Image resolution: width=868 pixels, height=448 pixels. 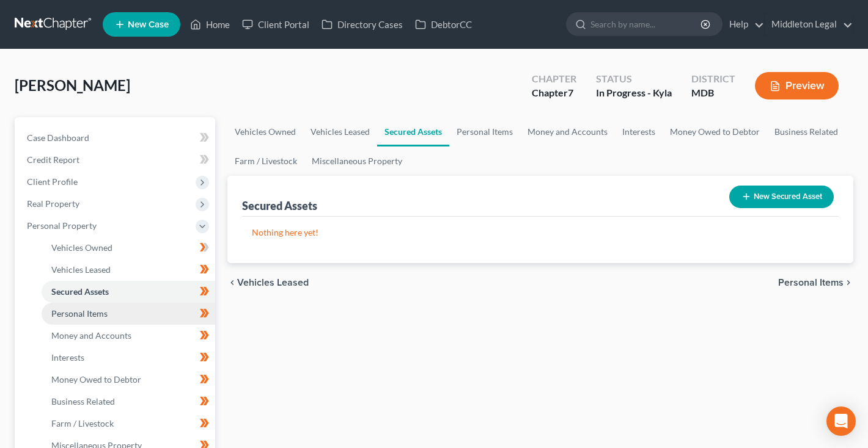 I want to click on div: District, so click(x=713, y=79).